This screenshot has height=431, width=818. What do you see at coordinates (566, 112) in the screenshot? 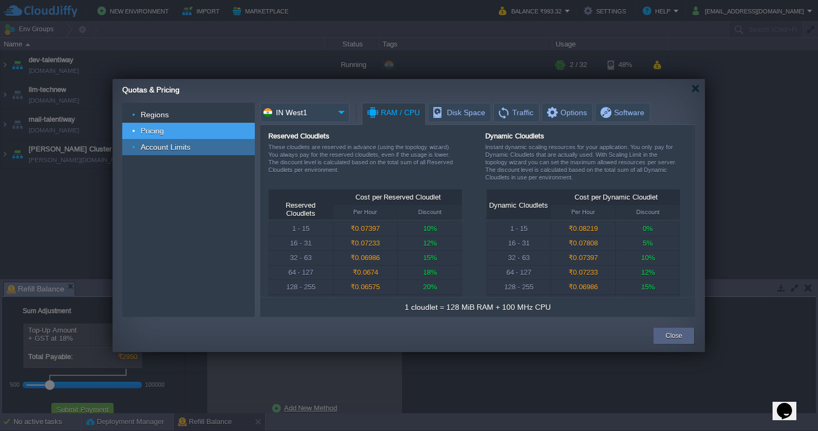
I see `span: Options` at bounding box center [566, 112].